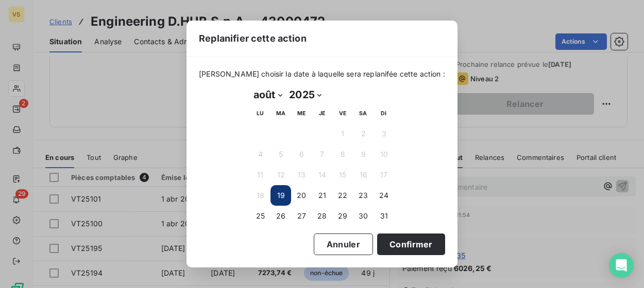  Describe the element at coordinates (363, 195) in the screenshot. I see `button: 23` at that location.